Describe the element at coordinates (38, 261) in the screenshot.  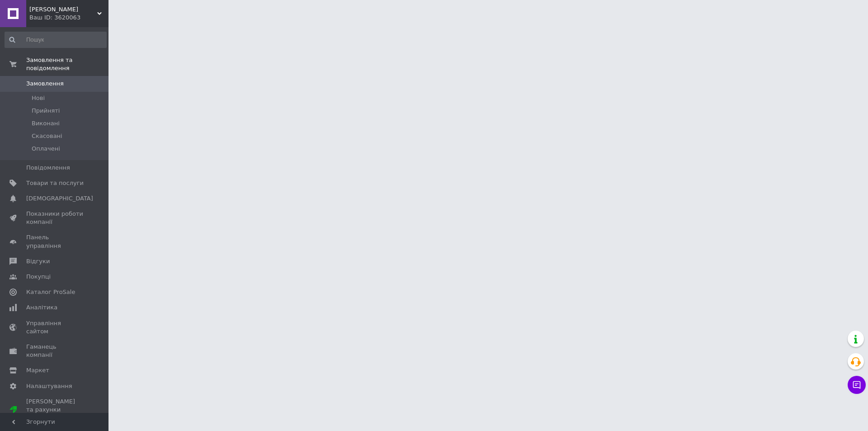
I see `span: Відгуки` at that location.